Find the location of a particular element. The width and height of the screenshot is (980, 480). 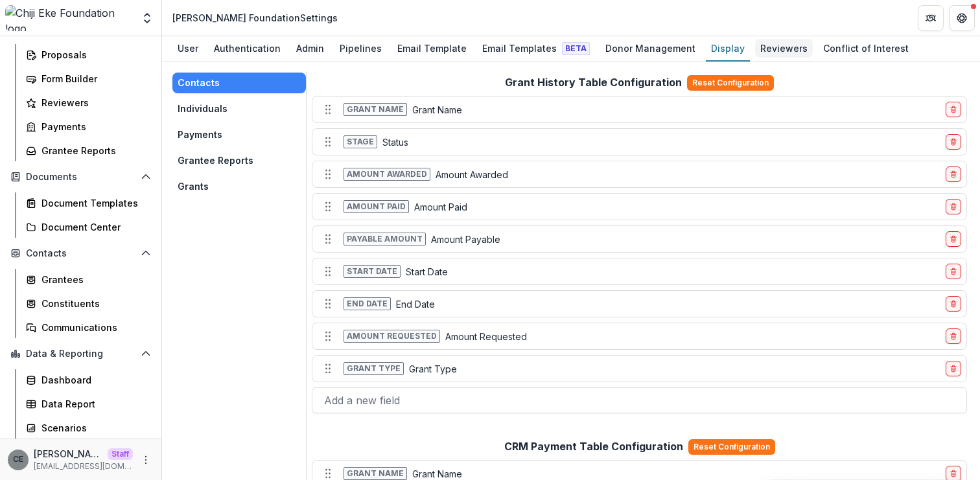

a: Constituents is located at coordinates (88, 303).